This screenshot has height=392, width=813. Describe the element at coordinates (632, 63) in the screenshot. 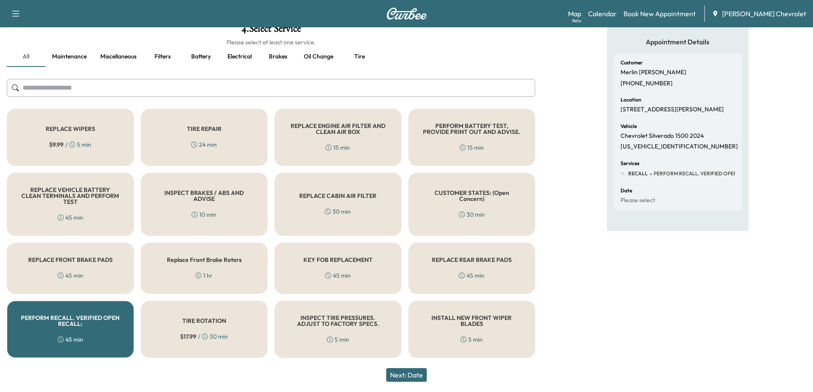

I see `h6: Customer` at that location.